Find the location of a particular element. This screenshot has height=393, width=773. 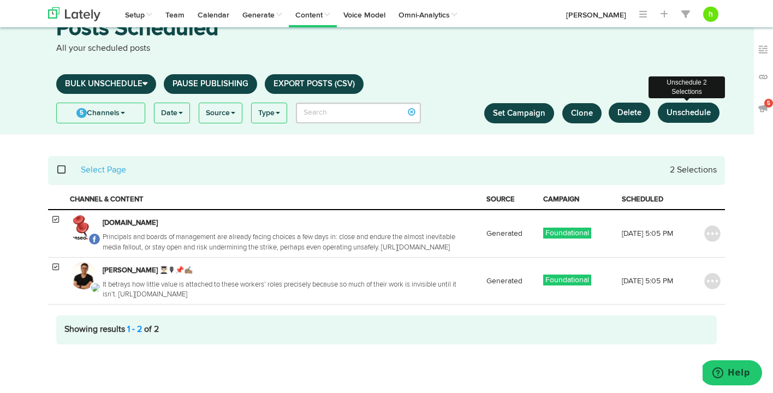

th: CHANNEL & CONTENT is located at coordinates (269, 200).